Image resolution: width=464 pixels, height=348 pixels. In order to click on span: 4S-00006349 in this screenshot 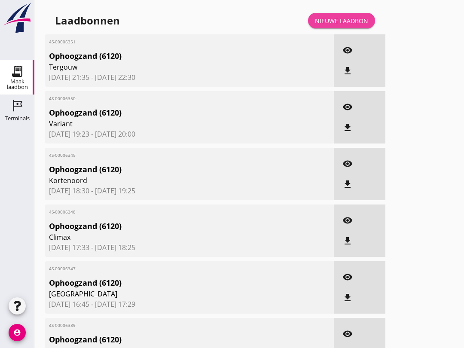, I will do `click(166, 155)`.